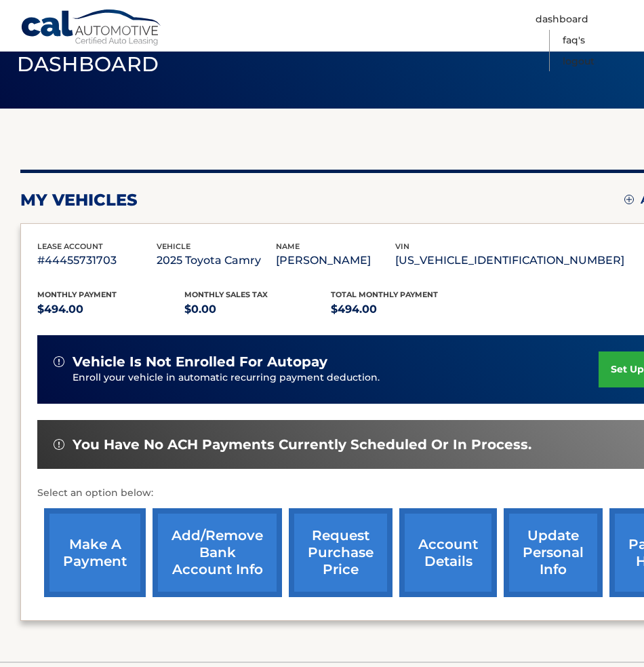 This screenshot has width=644, height=667. What do you see at coordinates (79, 200) in the screenshot?
I see `h2: my vehicles` at bounding box center [79, 200].